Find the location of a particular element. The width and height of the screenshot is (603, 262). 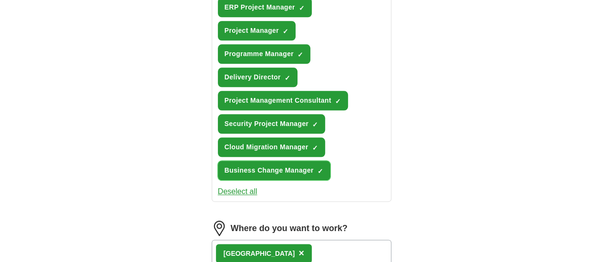

span: Programme Manager is located at coordinates (259, 54).